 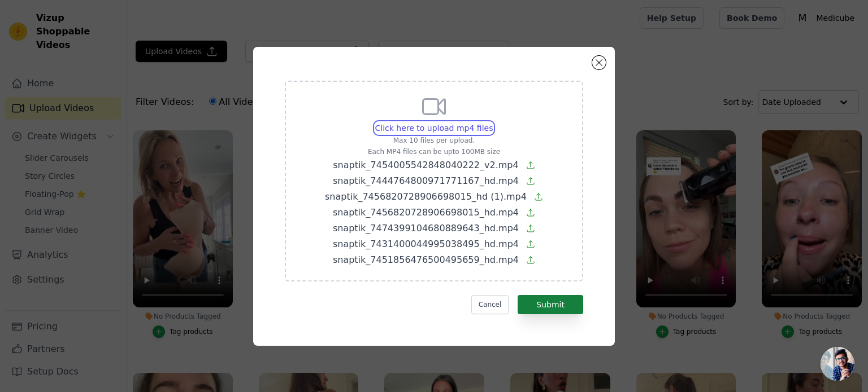 I want to click on p: Max 10 files per upload., so click(x=434, y=140).